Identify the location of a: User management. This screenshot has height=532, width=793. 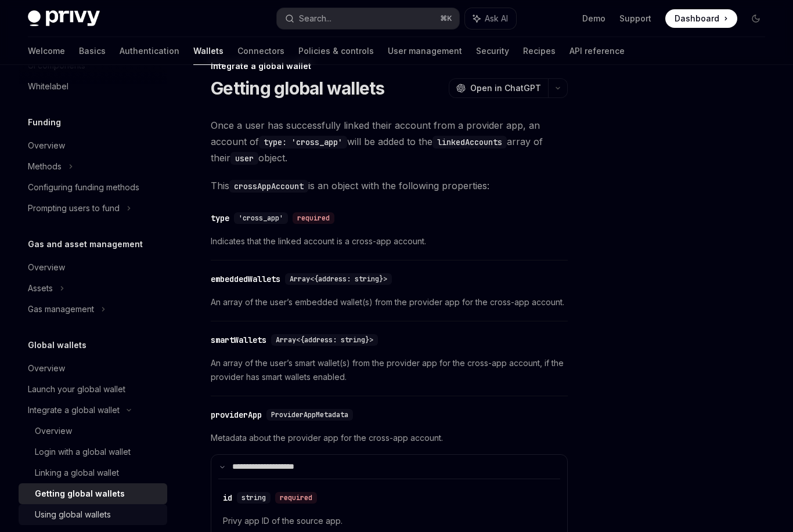
(425, 51).